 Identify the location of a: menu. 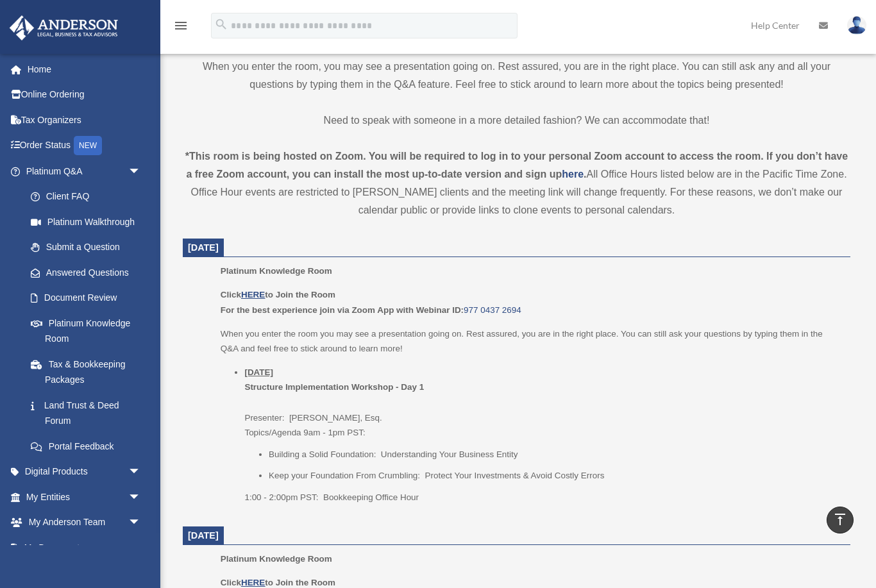
(181, 28).